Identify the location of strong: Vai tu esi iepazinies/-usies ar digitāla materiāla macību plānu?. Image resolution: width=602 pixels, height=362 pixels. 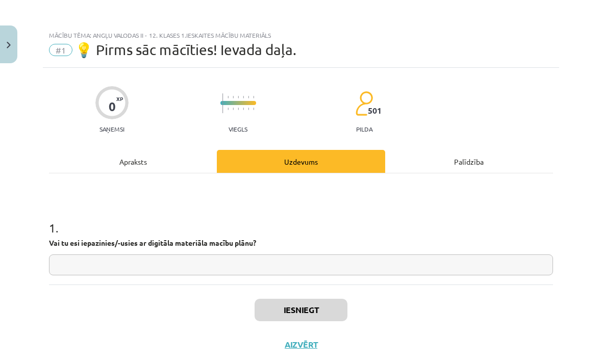
(152, 243).